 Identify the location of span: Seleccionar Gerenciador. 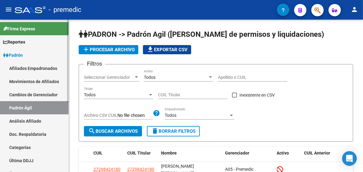
(109, 77).